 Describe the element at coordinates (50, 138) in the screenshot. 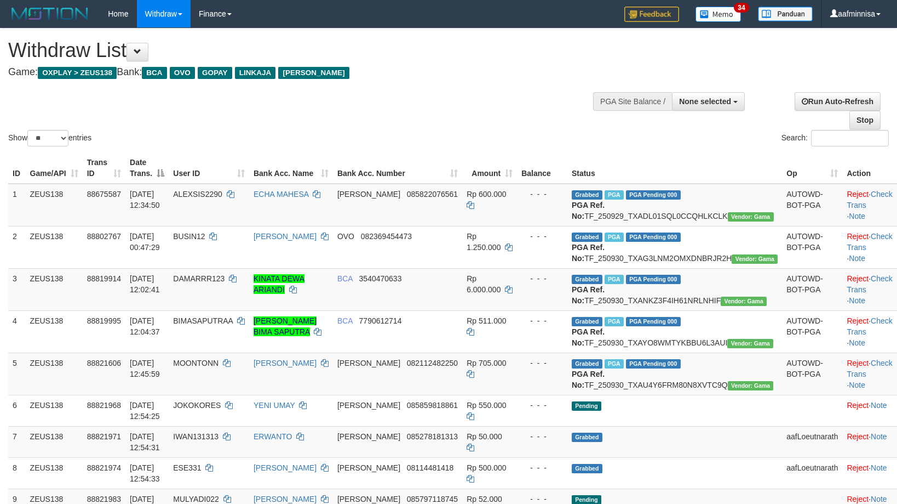

I see `label: Show entries` at that location.